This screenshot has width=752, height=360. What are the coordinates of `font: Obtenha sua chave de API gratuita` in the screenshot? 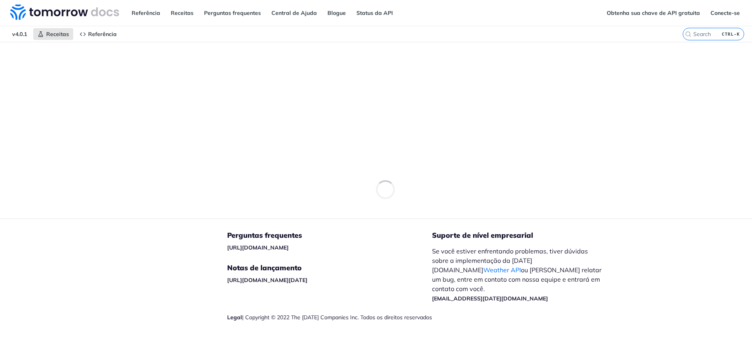 It's located at (654, 13).